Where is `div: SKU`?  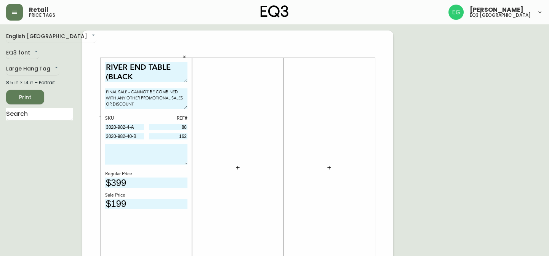
div: SKU is located at coordinates (125, 119).